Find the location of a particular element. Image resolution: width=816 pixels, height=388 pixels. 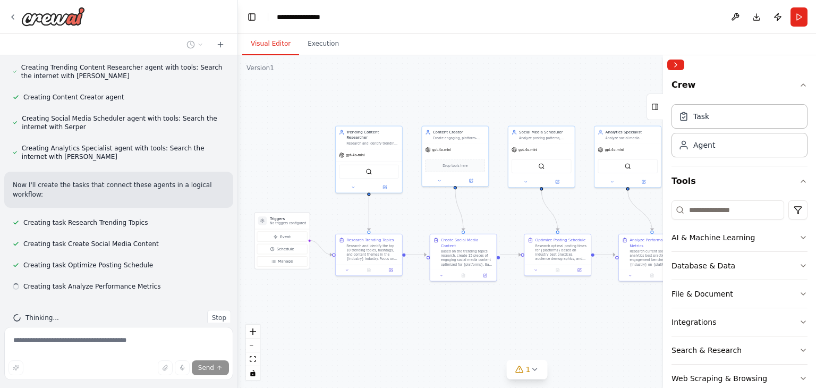

button: Hide left sidebar is located at coordinates (252, 17).